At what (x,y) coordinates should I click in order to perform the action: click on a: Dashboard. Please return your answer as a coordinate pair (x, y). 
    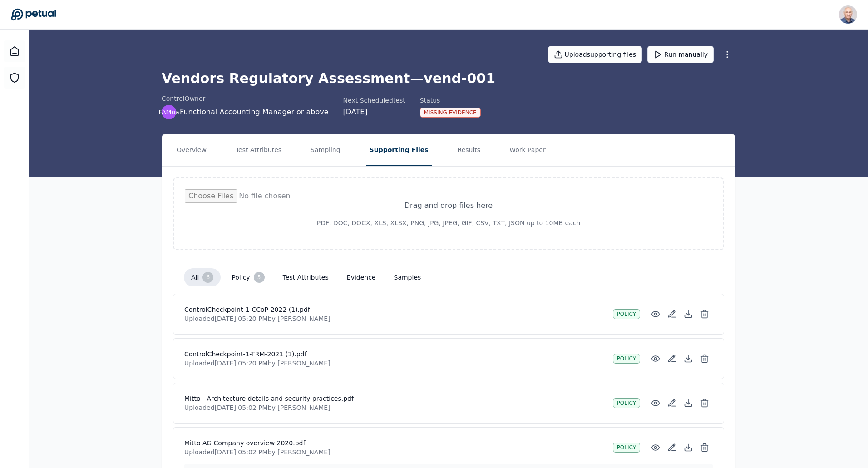
    Looking at the image, I should click on (14, 51).